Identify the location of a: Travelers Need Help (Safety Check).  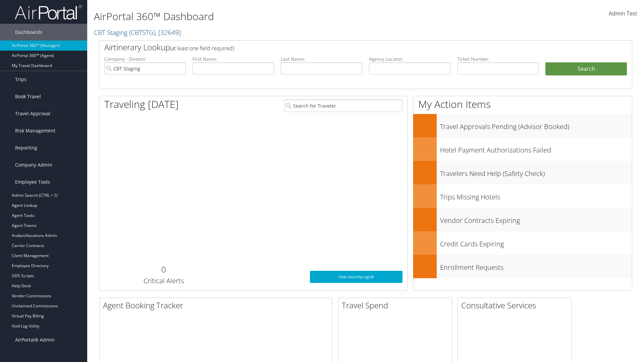
(523, 173).